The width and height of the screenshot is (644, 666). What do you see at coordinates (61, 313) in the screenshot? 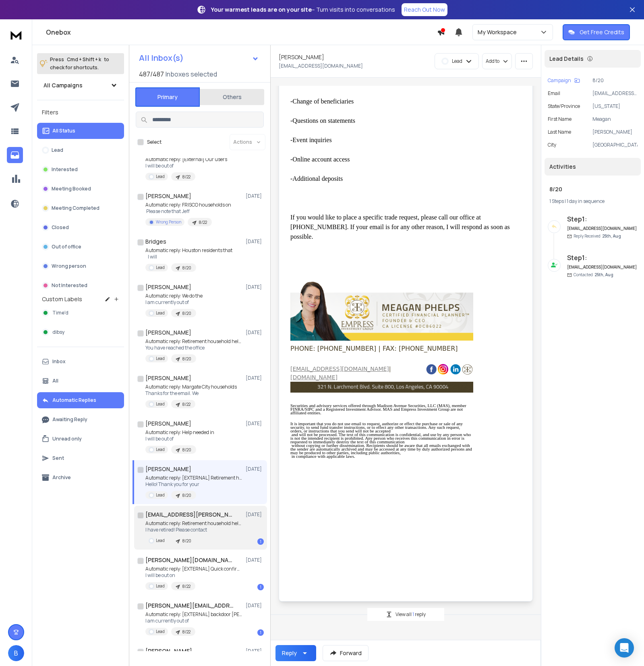
I see `span: Time'd` at bounding box center [61, 313].